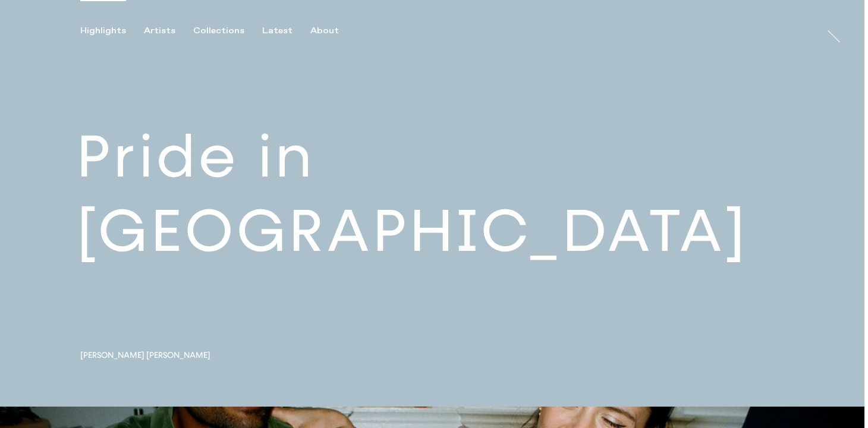 This screenshot has height=428, width=868. What do you see at coordinates (219, 31) in the screenshot?
I see `div: Collections` at bounding box center [219, 31].